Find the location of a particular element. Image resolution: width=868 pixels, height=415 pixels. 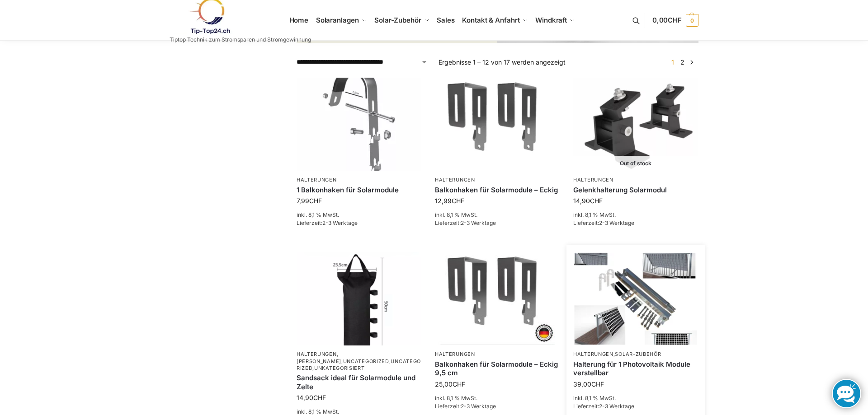

a: Sandsack ideal für Solarmodule und Zelte is located at coordinates (359, 383).